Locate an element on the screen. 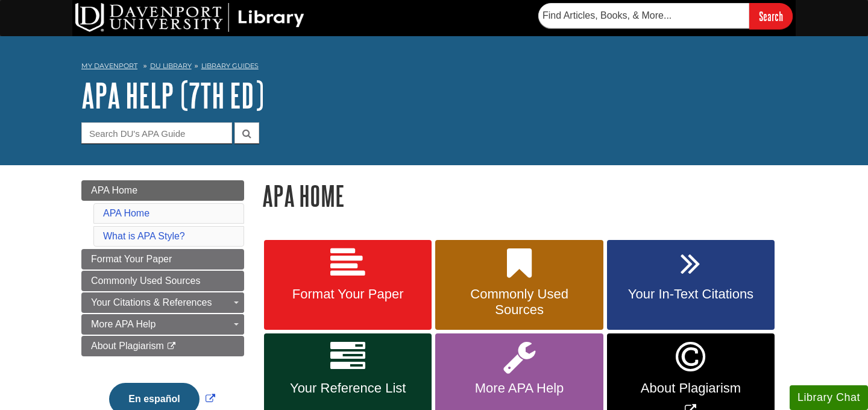 This screenshot has height=410, width=868. input: Find Articles, Books, & More... is located at coordinates (644, 16).